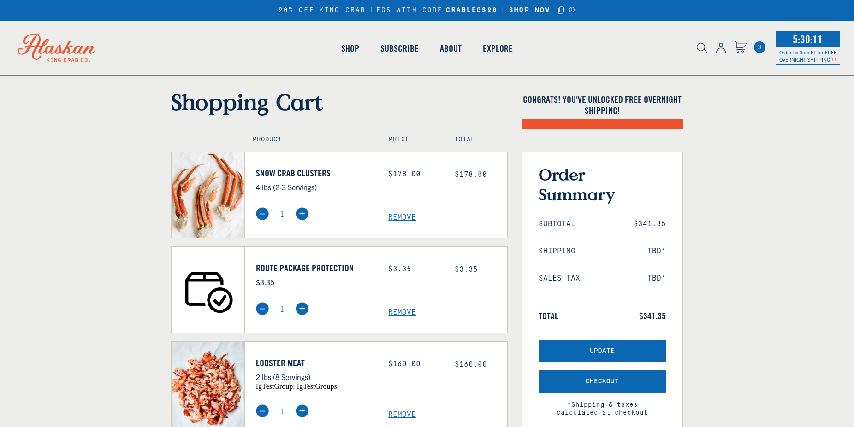  Describe the element at coordinates (602, 382) in the screenshot. I see `button: Checkout` at that location.